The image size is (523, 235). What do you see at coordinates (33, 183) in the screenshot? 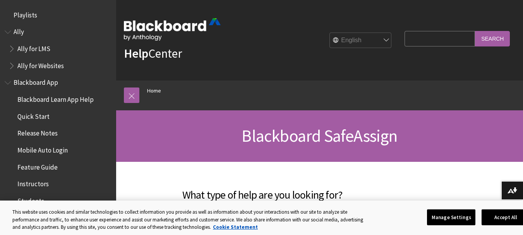
I see `span: Instructors` at bounding box center [33, 183].